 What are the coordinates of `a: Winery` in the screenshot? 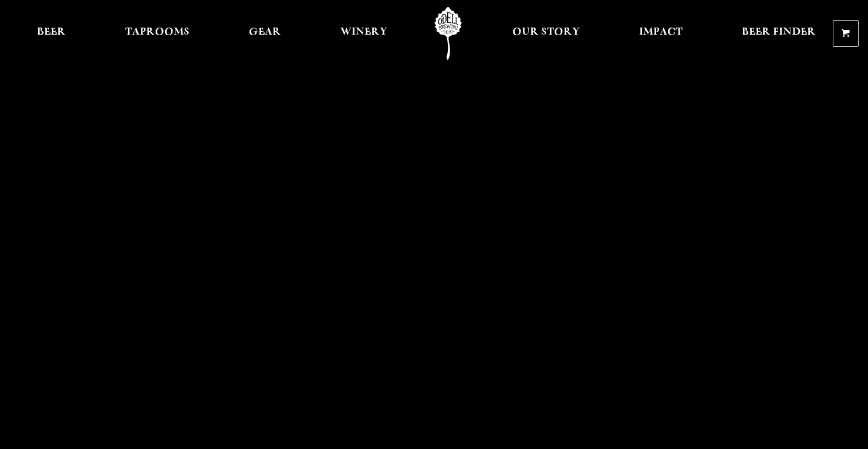 It's located at (364, 33).